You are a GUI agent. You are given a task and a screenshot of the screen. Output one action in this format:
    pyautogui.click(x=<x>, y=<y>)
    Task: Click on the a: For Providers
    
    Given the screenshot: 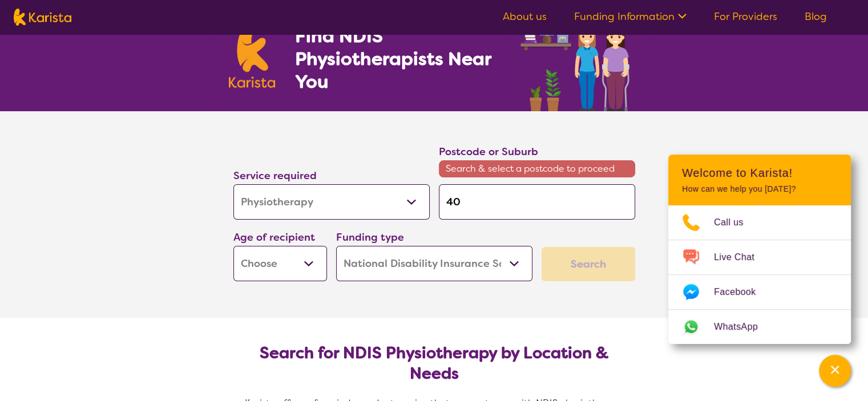 What is the action you would take?
    pyautogui.click(x=745, y=17)
    